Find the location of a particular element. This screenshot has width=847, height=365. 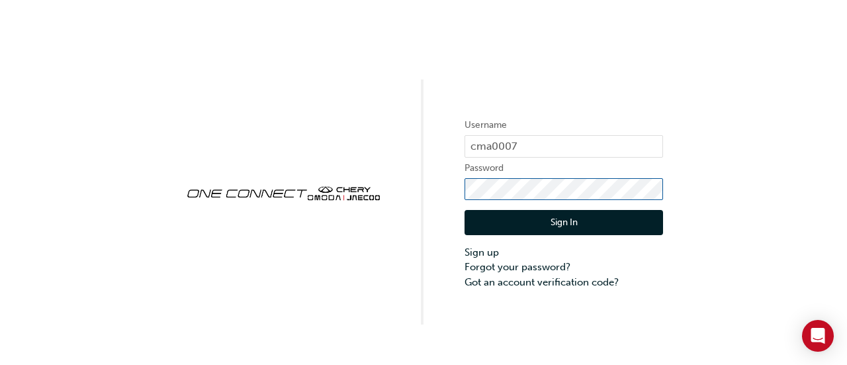

label: Password is located at coordinates (564, 168).